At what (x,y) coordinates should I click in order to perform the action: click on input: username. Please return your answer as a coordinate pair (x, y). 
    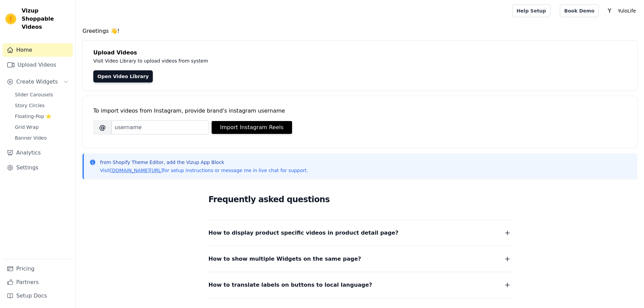
    Looking at the image, I should click on (160, 128).